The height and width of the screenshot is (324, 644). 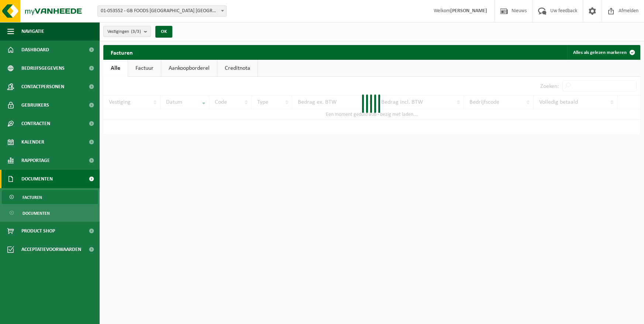 What do you see at coordinates (144, 68) in the screenshot?
I see `a: Factuur` at bounding box center [144, 68].